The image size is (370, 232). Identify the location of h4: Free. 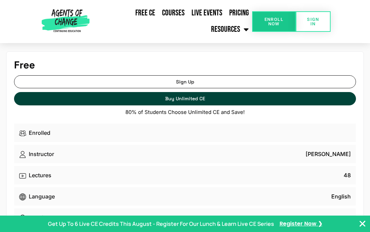
(185, 65).